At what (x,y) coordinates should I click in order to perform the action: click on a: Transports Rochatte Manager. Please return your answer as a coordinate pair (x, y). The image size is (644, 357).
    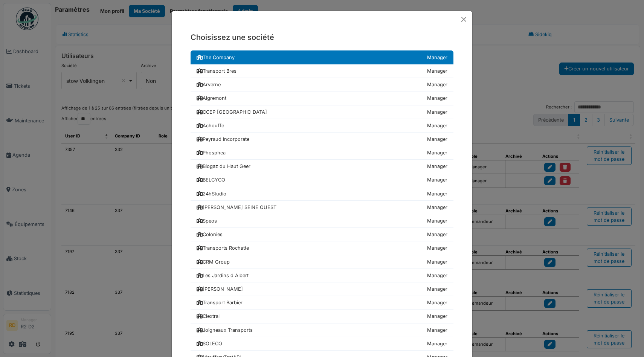
    Looking at the image, I should click on (322, 248).